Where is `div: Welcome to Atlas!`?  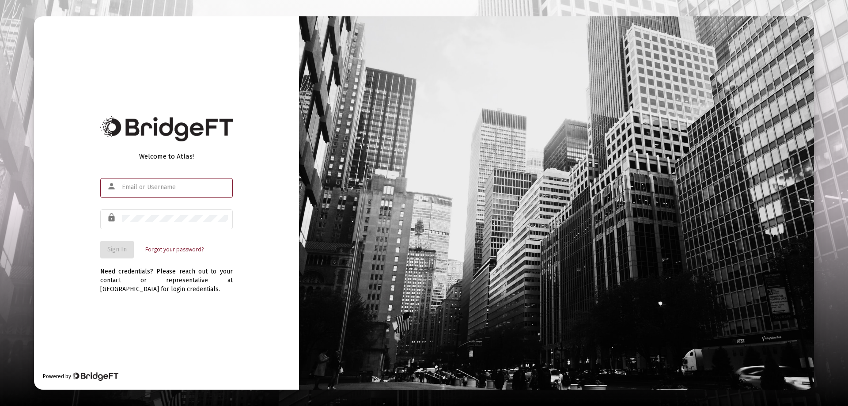
div: Welcome to Atlas! is located at coordinates (166, 156).